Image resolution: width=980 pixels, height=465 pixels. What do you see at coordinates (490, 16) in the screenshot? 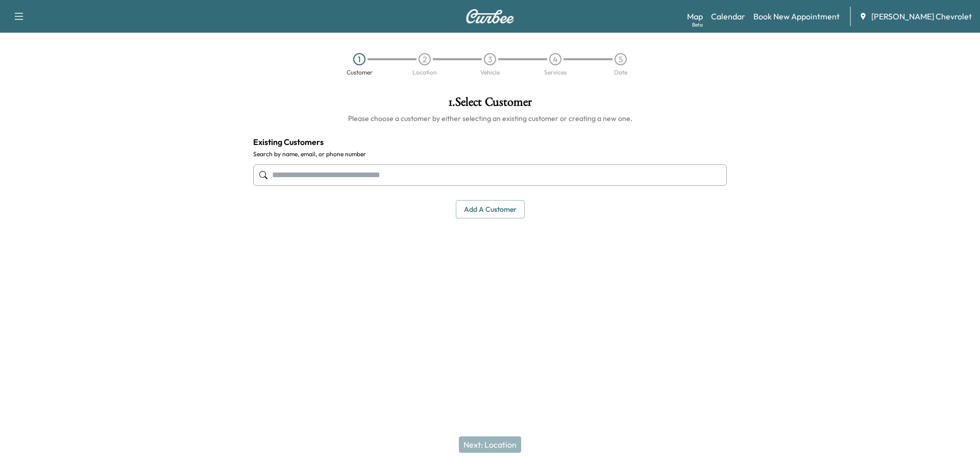
I see `img: Curbee Logo` at bounding box center [490, 16].